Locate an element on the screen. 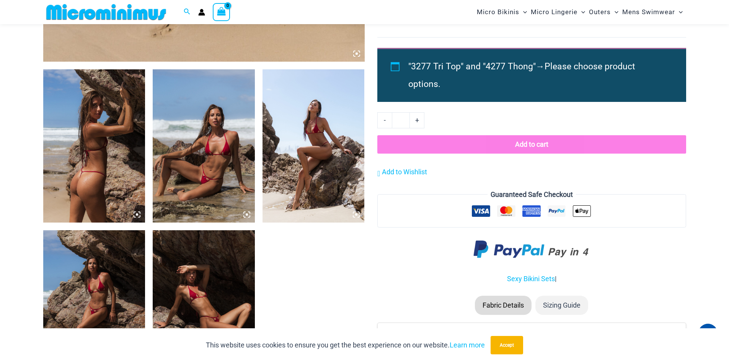  a: Sexy Bikini Sets is located at coordinates (531, 278).